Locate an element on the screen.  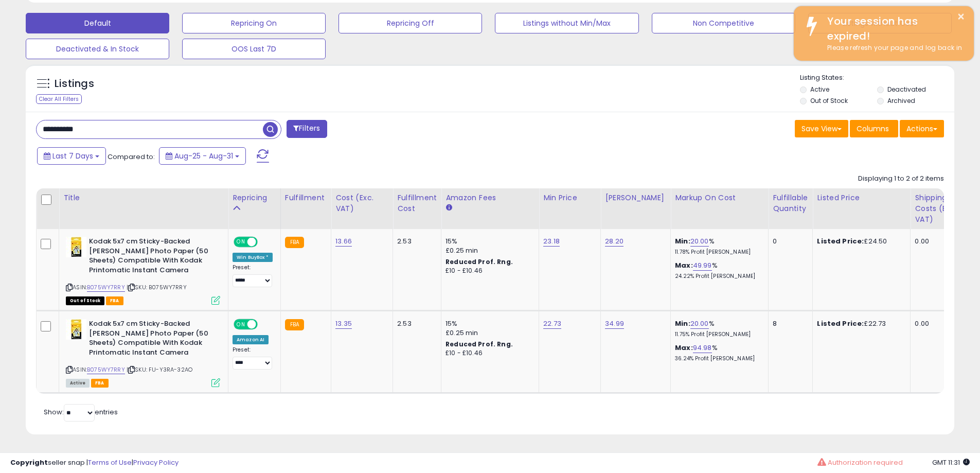
button: Filters is located at coordinates (306, 128).